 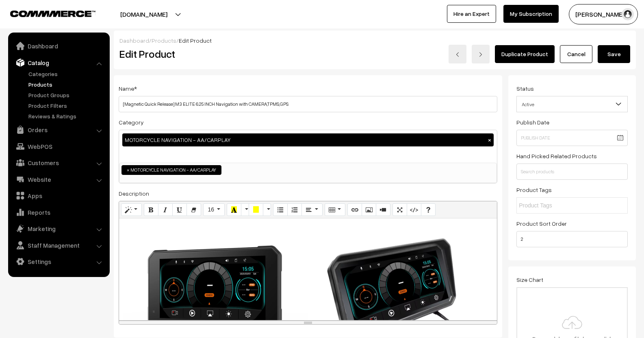 What do you see at coordinates (234, 210) in the screenshot?
I see `button: Recent Color` at bounding box center [234, 210].